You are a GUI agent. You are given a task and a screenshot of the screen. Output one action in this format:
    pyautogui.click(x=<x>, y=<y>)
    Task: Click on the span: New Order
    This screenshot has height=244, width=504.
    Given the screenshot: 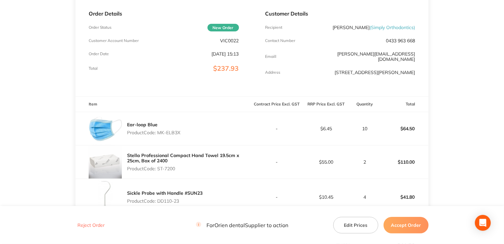 What is the action you would take?
    pyautogui.click(x=223, y=27)
    